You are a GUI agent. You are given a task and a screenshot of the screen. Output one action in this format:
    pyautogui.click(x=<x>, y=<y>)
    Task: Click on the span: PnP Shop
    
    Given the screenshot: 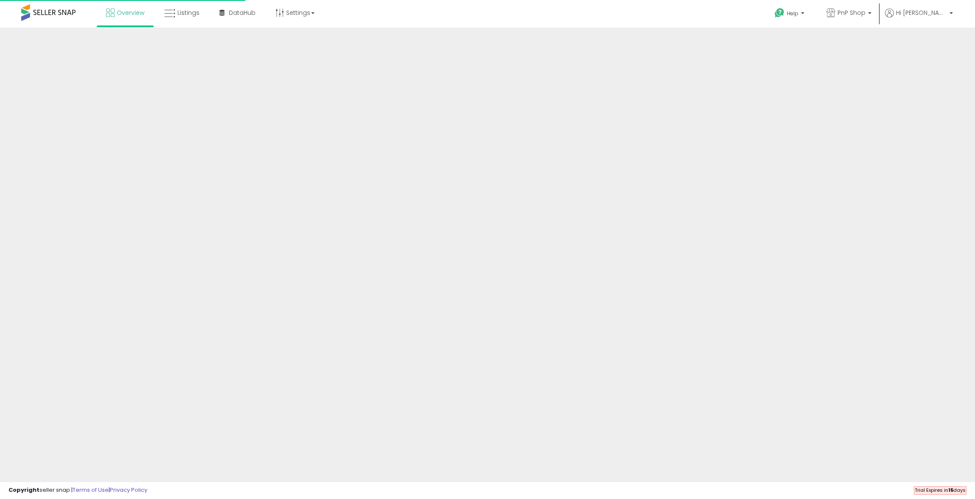 What is the action you would take?
    pyautogui.click(x=852, y=13)
    